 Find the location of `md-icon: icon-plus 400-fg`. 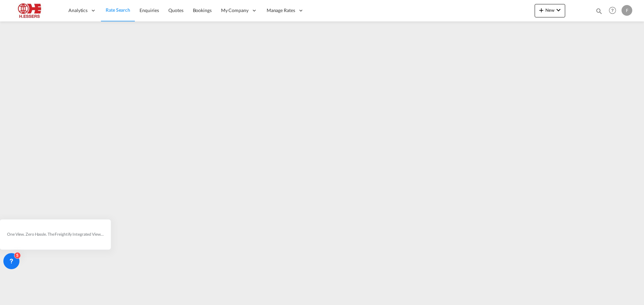

md-icon: icon-plus 400-fg is located at coordinates (541, 10).